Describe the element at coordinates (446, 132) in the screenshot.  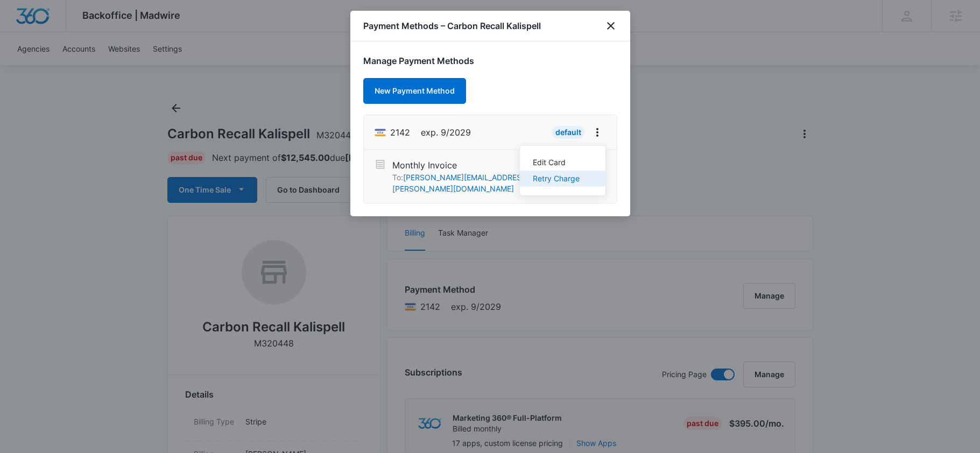
I see `span: exp. 9/2029` at that location.